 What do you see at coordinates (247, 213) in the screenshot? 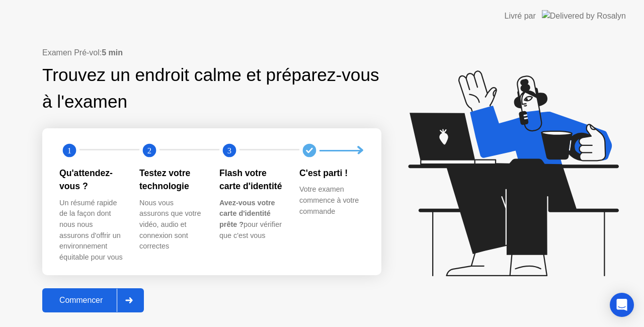
I see `b: Avez-vous votre carte d'identité prête ?` at bounding box center [247, 213].